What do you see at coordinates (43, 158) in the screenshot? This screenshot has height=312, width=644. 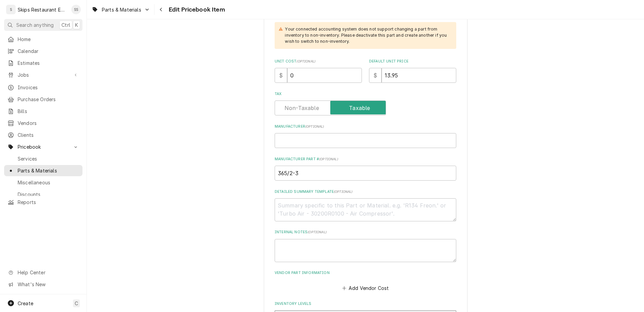 I see `a: Services` at bounding box center [43, 158].